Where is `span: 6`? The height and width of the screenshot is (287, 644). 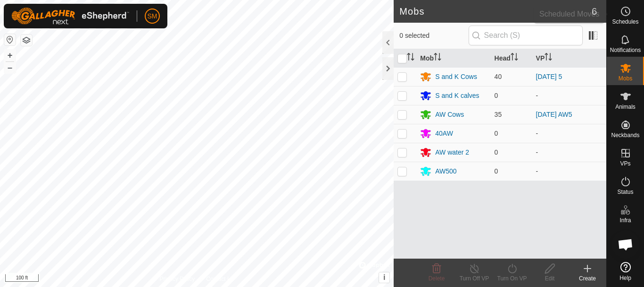 span: 6 is located at coordinates (594, 12).